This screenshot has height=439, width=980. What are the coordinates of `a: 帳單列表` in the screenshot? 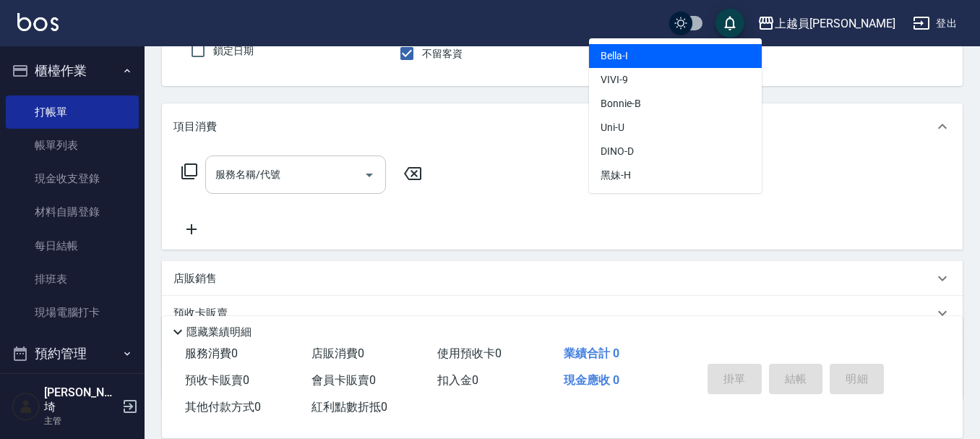 It's located at (72, 146).